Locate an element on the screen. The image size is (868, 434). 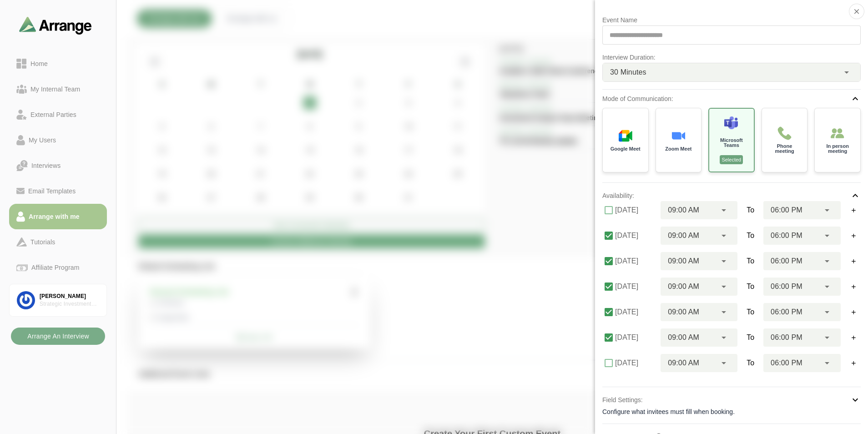
div: Email Templates is located at coordinates (52, 191).